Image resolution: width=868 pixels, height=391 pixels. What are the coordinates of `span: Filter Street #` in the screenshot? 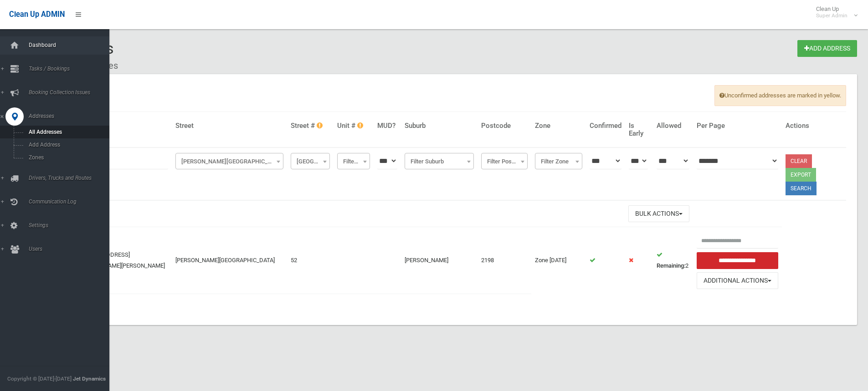 It's located at (310, 161).